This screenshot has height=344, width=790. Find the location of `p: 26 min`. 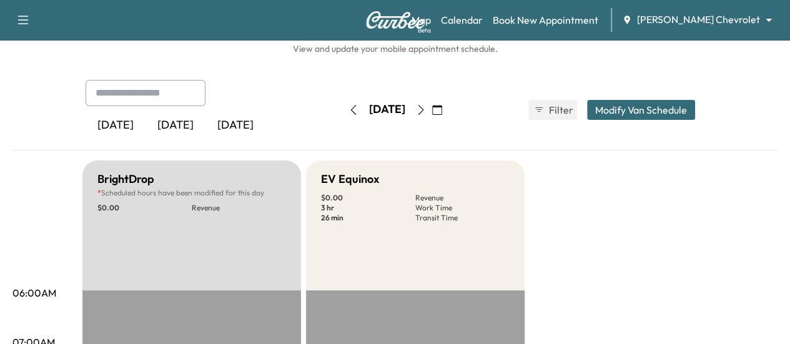

p: 26 min is located at coordinates (368, 218).